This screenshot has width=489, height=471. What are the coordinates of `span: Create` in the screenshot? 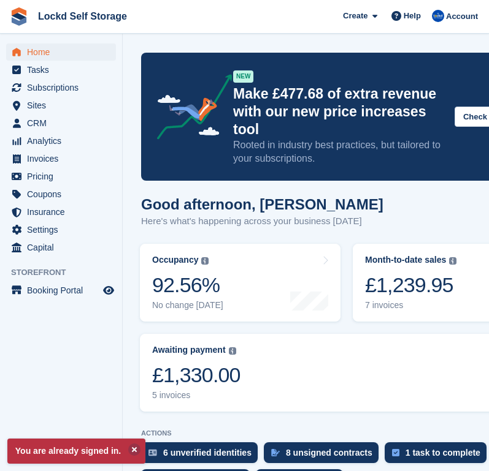 It's located at (355, 16).